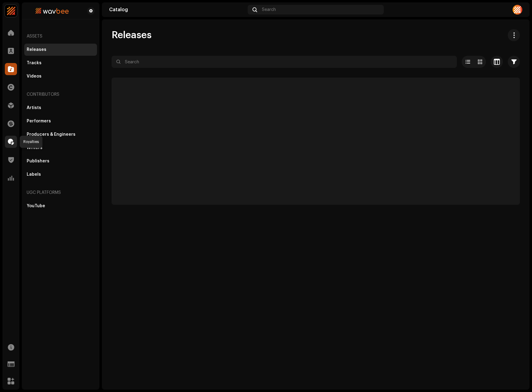  What do you see at coordinates (60, 193) in the screenshot?
I see `re-a-nav-header: UGC Platforms` at bounding box center [60, 193].